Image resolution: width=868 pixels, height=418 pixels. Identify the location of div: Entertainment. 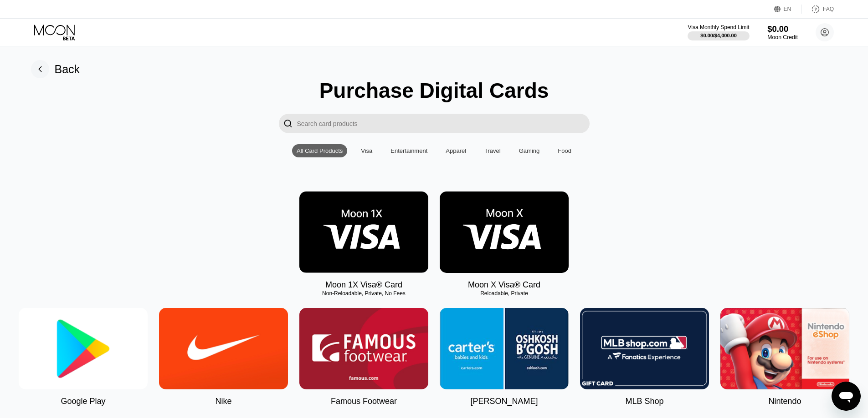
(408, 151).